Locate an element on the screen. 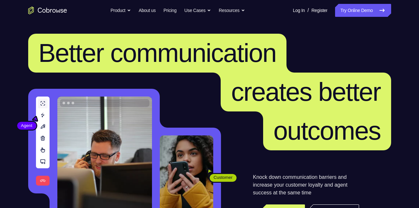  button: Use Cases is located at coordinates (197, 10).